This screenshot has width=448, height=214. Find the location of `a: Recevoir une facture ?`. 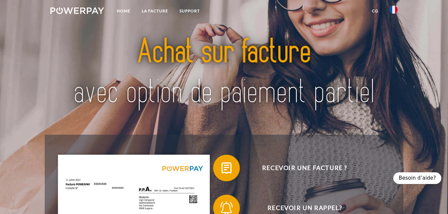

a: Recevoir une facture ? is located at coordinates (300, 168).